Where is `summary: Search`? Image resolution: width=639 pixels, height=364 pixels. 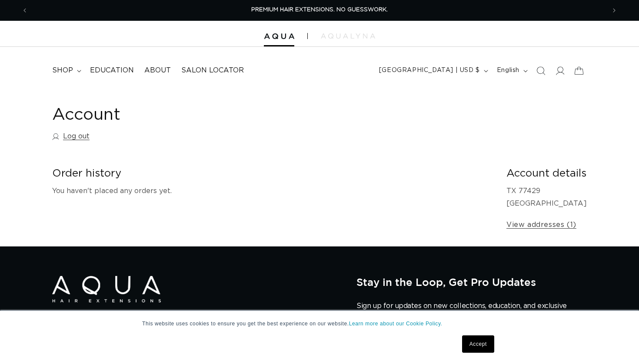 summary: Search is located at coordinates (541, 70).